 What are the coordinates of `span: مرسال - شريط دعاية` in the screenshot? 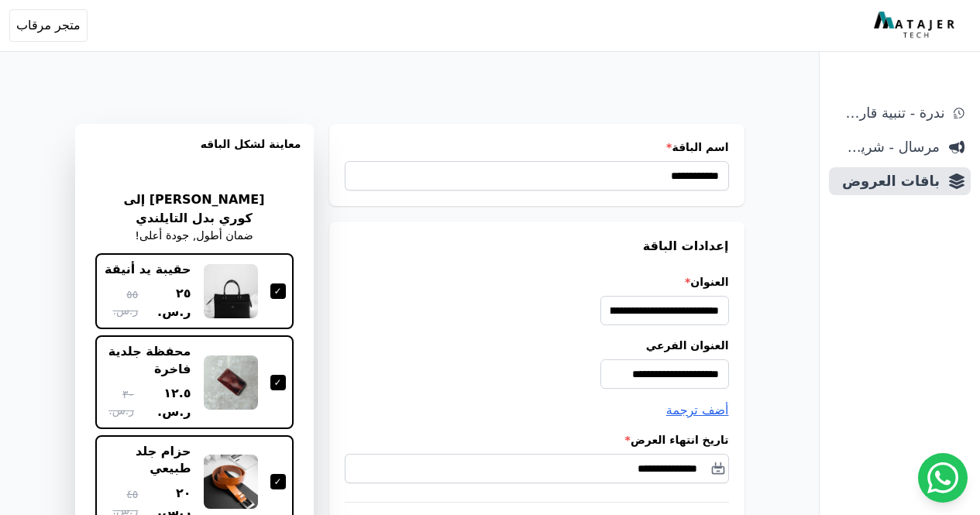 It's located at (887, 147).